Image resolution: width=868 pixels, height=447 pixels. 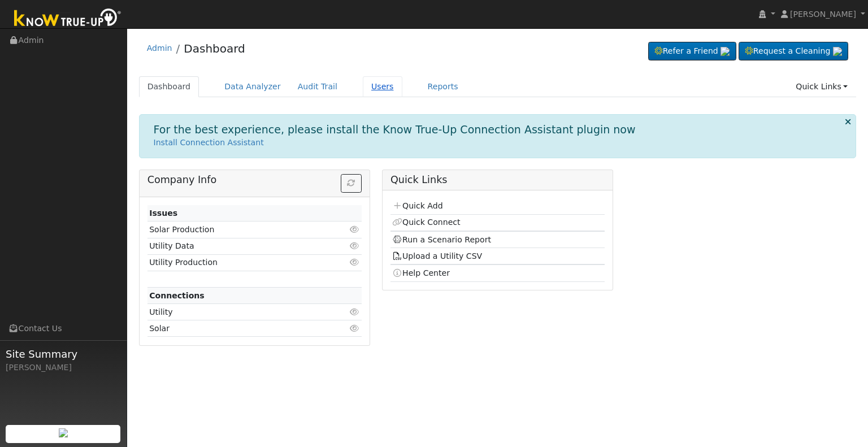 What do you see at coordinates (177, 296) in the screenshot?
I see `strong: Connections` at bounding box center [177, 296].